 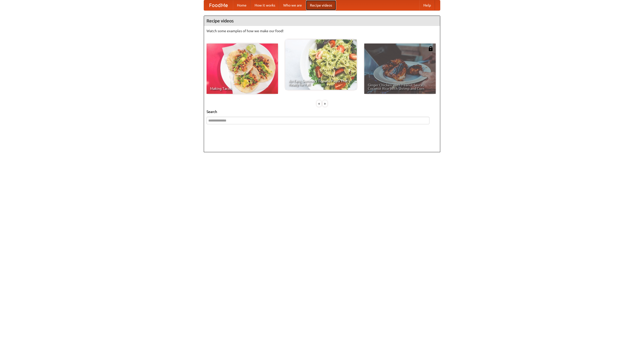 I want to click on a: Recipe videos, so click(x=321, y=5).